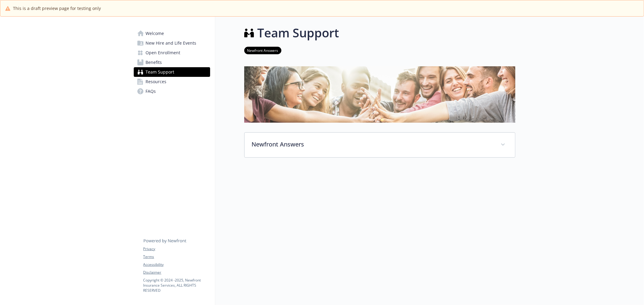 Image resolution: width=644 pixels, height=305 pixels. What do you see at coordinates (380, 145) in the screenshot?
I see `div: Newfront Answers` at bounding box center [380, 145].